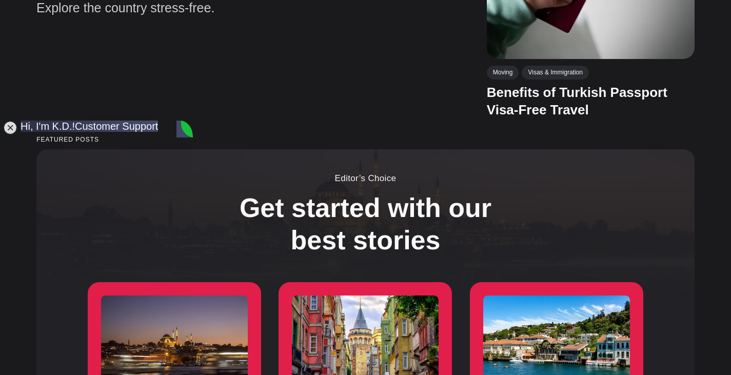 This screenshot has height=375, width=731. Describe the element at coordinates (577, 101) in the screenshot. I see `a: Benefits of Turkish Passport Visa-Free Travel` at that location.